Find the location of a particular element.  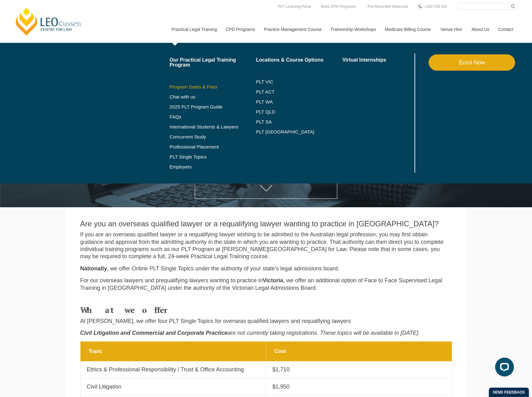

h2: Are you an overseas qualified lawyer or a requalifying lawyer wanting to practice in [GEOGRAPHIC_... is located at coordinates (266, 224).